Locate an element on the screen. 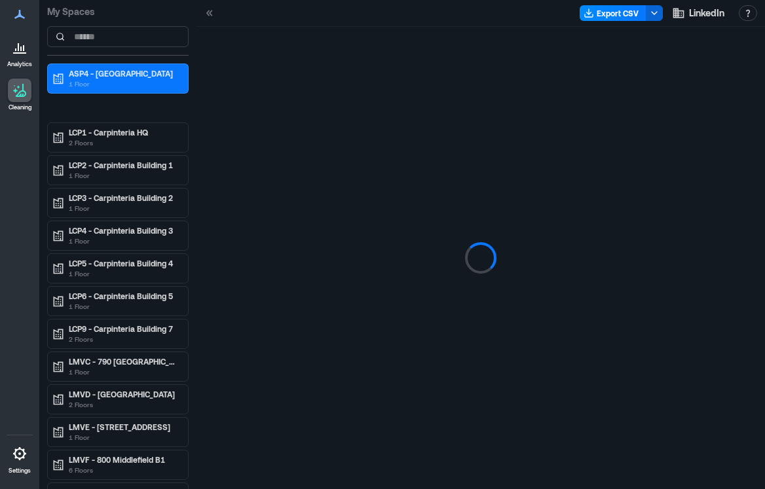 The width and height of the screenshot is (765, 489). button: Export CSV is located at coordinates (613, 13).